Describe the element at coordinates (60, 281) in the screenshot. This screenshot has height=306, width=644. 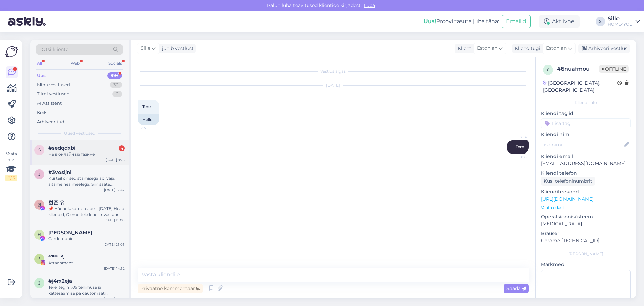
I see `span: #j4rx2eja` at that location.